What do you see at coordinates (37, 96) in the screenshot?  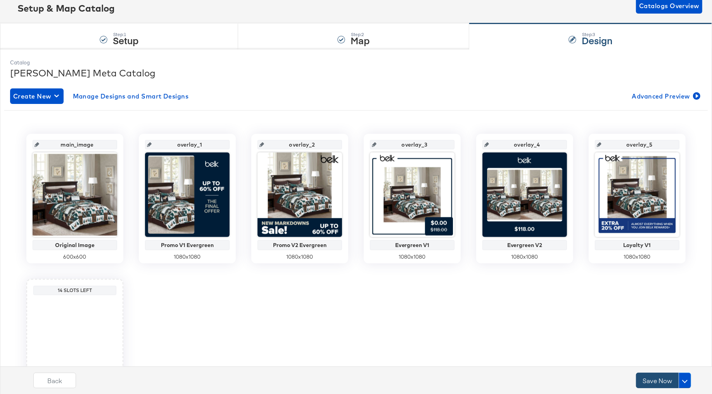 I see `span: Create New` at bounding box center [37, 96].